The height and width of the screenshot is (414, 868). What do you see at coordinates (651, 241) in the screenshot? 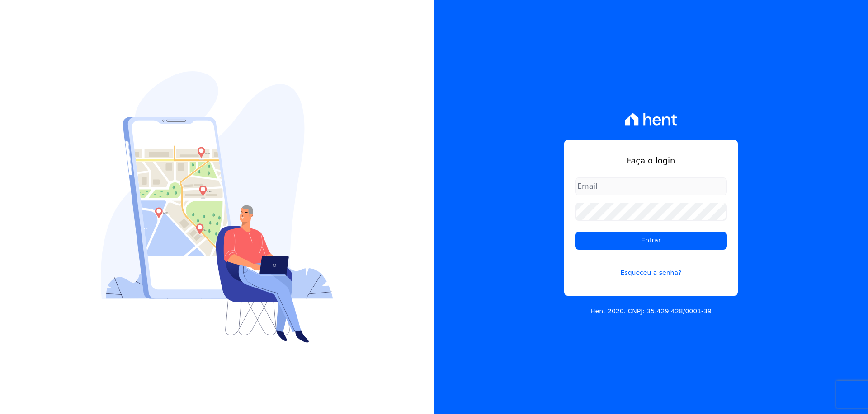
I see `input: Entrar` at bounding box center [651, 241].